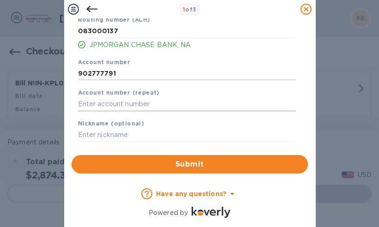 This screenshot has height=227, width=379. Describe the element at coordinates (190, 165) in the screenshot. I see `span: Submit` at that location.